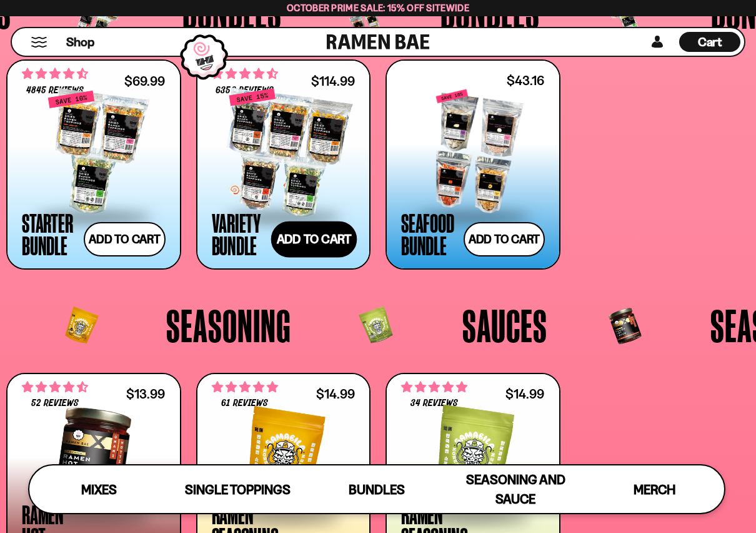 This screenshot has width=756, height=533. Describe the element at coordinates (237, 489) in the screenshot. I see `span: Single Toppings` at that location.